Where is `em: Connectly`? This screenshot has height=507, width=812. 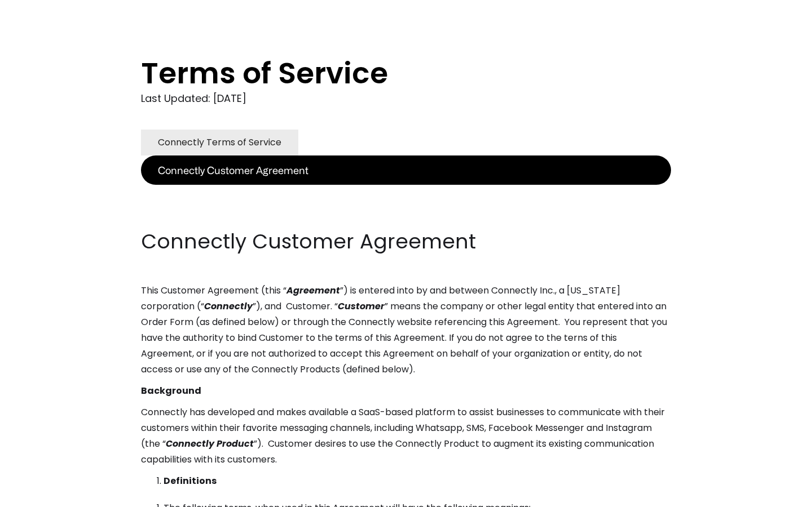 em: Connectly is located at coordinates (228, 306).